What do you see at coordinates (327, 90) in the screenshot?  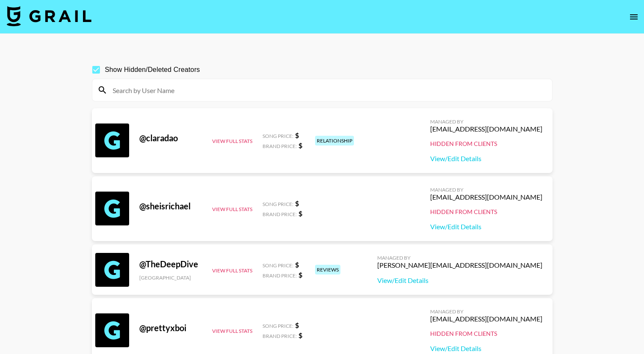 I see `input: Search by User Name` at bounding box center [327, 90].